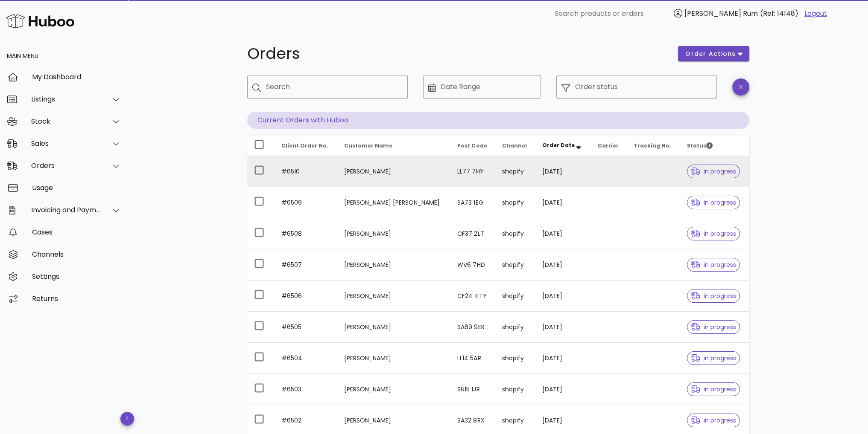  What do you see at coordinates (457, 54) in the screenshot?
I see `h1: Orders` at bounding box center [457, 54].